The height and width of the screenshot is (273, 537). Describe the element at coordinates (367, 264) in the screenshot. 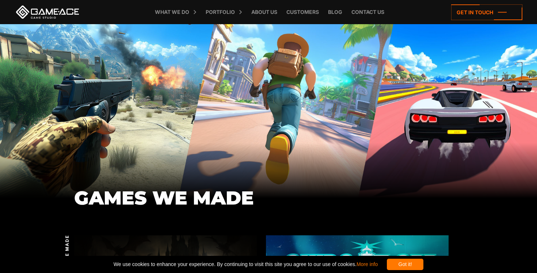

I see `a: More info` at that location.